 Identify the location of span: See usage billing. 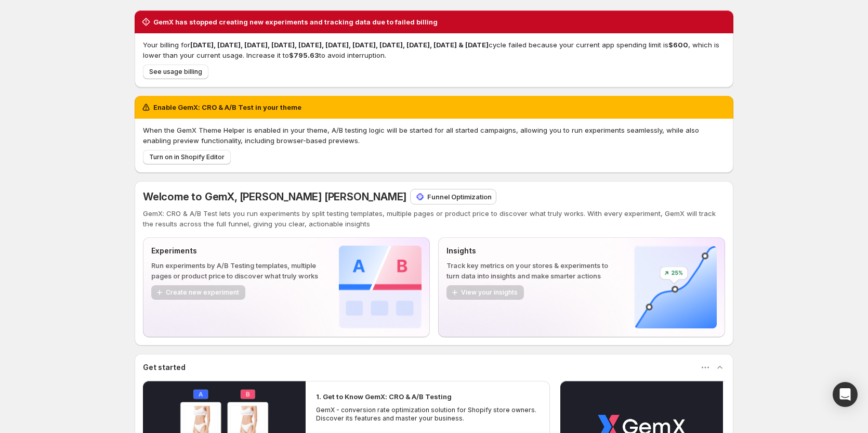
(176, 71).